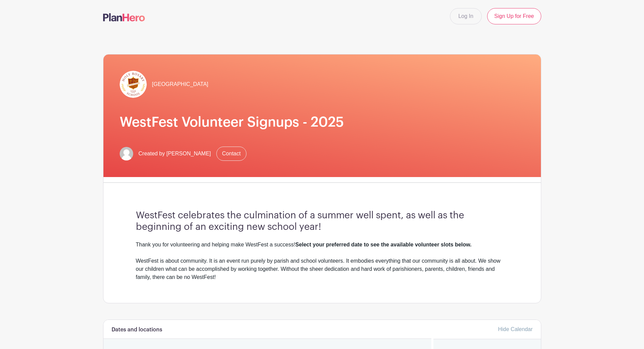  What do you see at coordinates (322, 122) in the screenshot?
I see `h1: WestFest Volunteer Signups - 2025` at bounding box center [322, 122].